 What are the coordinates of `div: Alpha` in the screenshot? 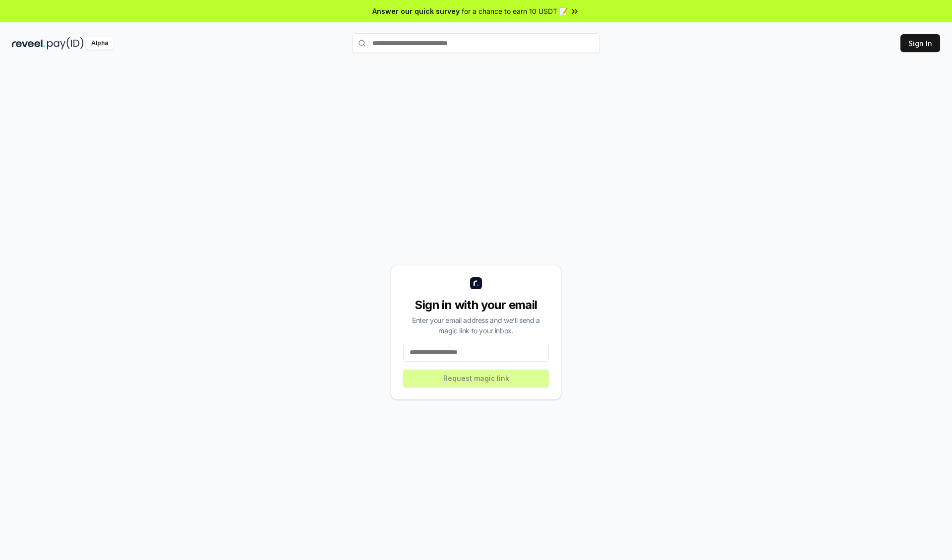 It's located at (100, 43).